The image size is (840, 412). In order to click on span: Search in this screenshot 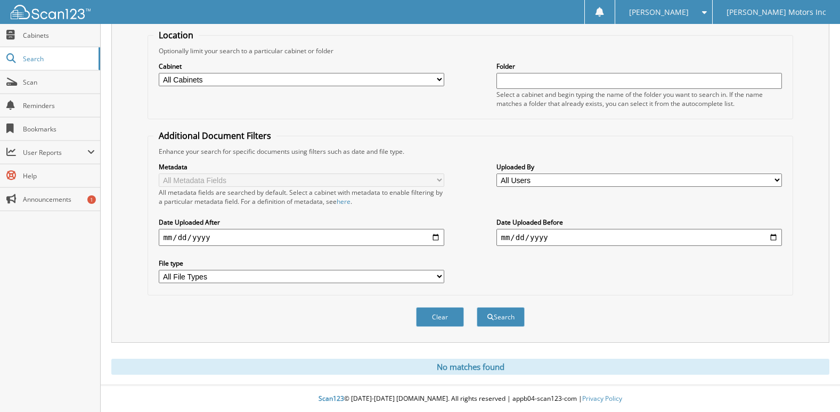, I will do `click(58, 59)`.